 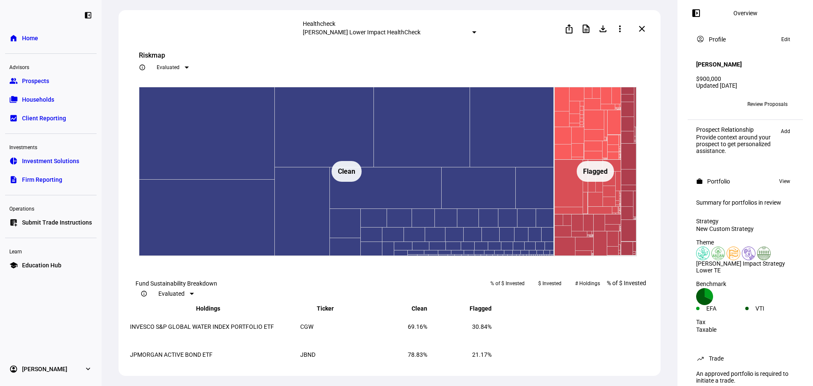 What do you see at coordinates (745, 330) in the screenshot?
I see `div: Taxable` at bounding box center [745, 330].